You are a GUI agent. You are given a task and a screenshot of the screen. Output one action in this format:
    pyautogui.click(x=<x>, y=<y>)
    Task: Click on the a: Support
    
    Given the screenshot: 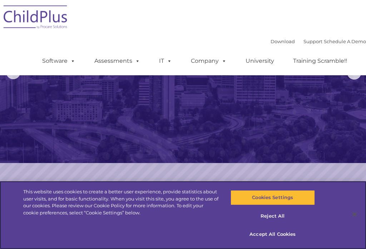 What is the action you would take?
    pyautogui.click(x=312, y=41)
    